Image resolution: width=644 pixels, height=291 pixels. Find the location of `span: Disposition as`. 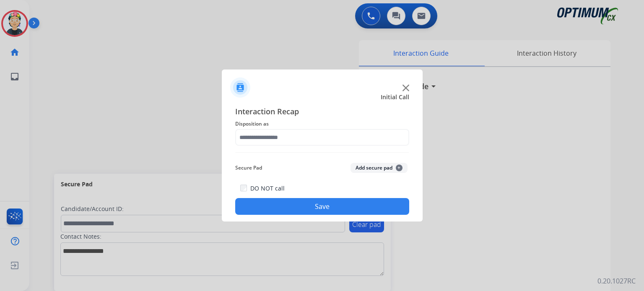

span: Disposition as is located at coordinates (322, 124).